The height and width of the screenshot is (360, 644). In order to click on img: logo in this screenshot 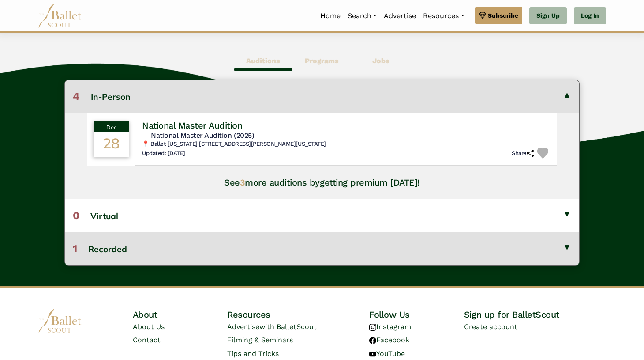, I will do `click(60, 320)`.